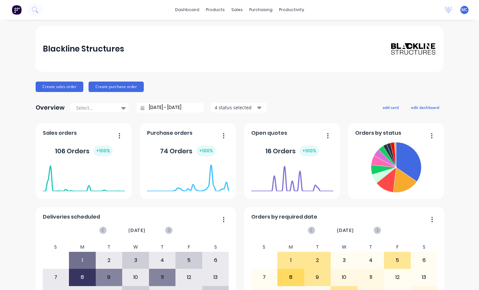  What do you see at coordinates (390, 107) in the screenshot?
I see `button: add card` at bounding box center [390, 107].